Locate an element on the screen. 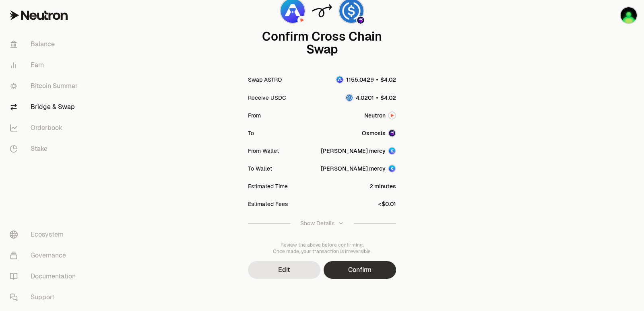  a: Earn is located at coordinates (45, 65).